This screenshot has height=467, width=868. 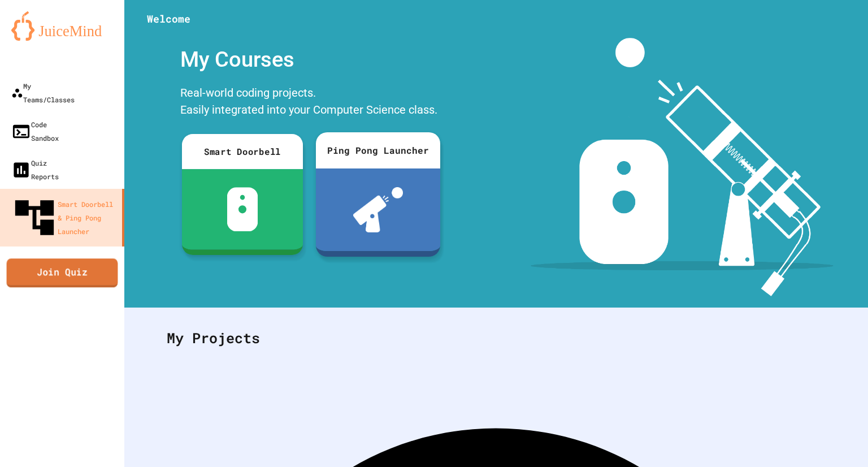 I want to click on div: Quiz Reports, so click(x=35, y=170).